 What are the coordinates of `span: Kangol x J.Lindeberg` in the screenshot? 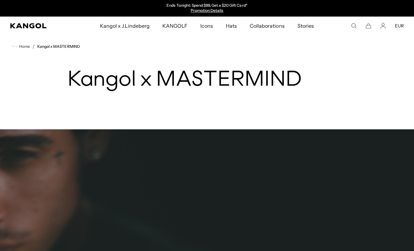 It's located at (125, 26).